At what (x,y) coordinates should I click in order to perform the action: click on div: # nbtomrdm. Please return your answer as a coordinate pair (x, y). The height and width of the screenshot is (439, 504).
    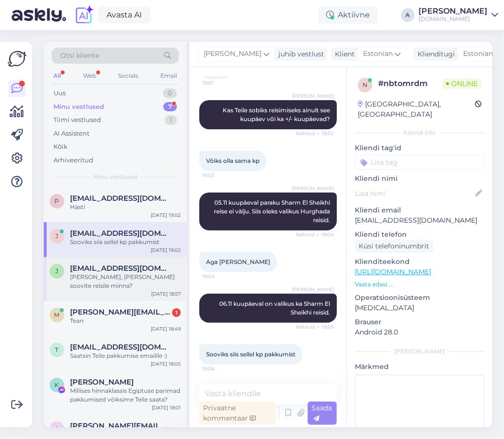
    Looking at the image, I should click on (410, 83).